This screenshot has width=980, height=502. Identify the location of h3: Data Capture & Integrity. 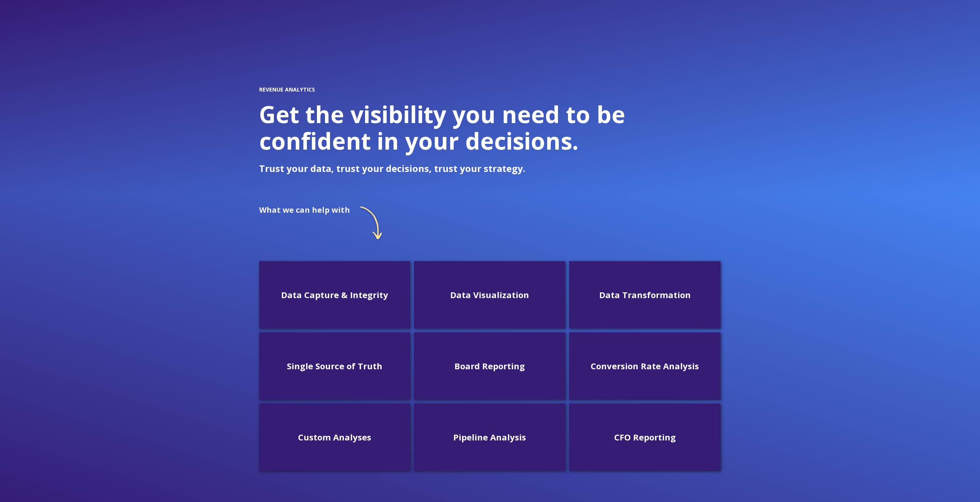
(335, 295).